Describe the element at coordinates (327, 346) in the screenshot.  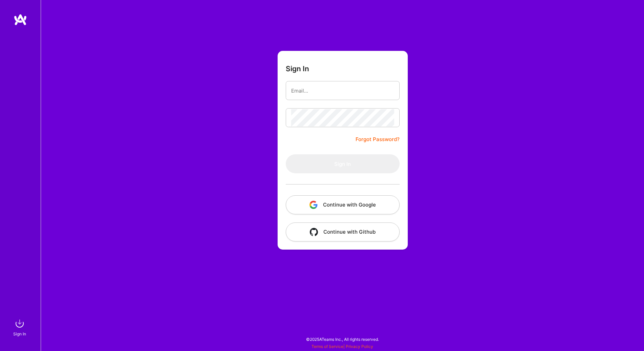
I see `a: Terms of Service` at that location.